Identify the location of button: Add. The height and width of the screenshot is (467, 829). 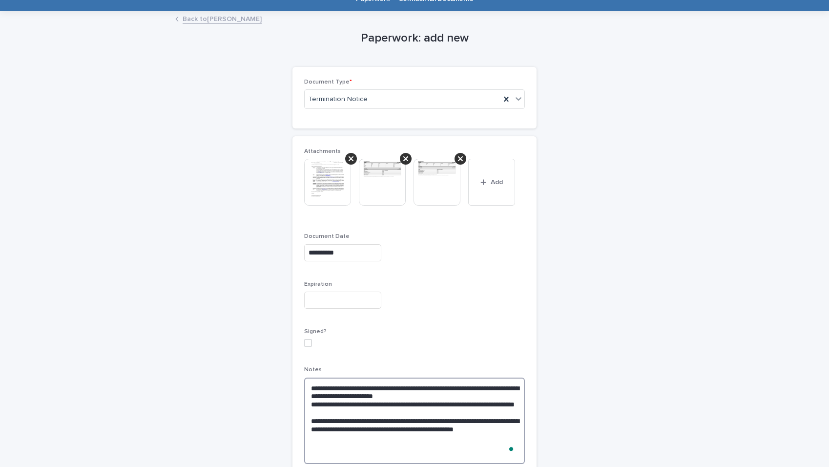
(492, 182).